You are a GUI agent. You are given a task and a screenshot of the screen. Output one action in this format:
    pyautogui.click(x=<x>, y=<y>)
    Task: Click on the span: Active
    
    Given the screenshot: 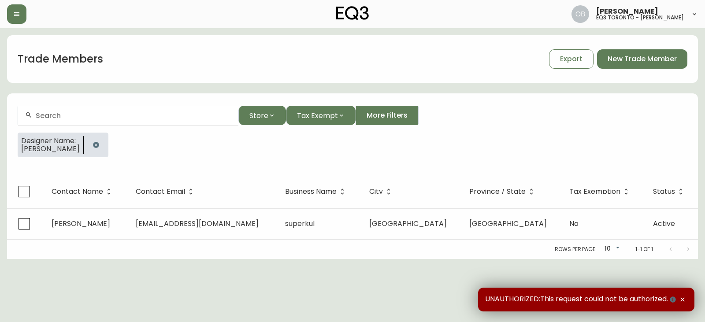 What is the action you would take?
    pyautogui.click(x=664, y=223)
    